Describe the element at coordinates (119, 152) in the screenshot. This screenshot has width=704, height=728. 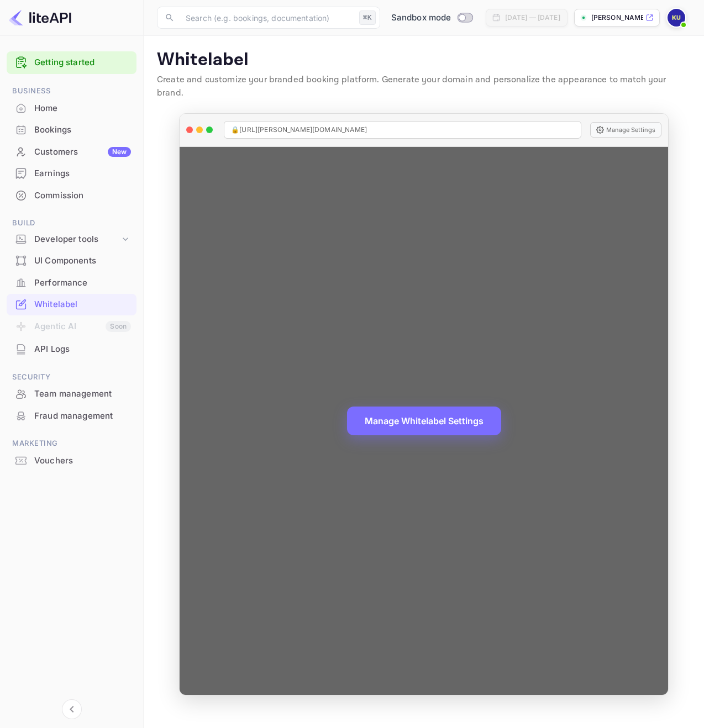
I see `div: New` at that location.